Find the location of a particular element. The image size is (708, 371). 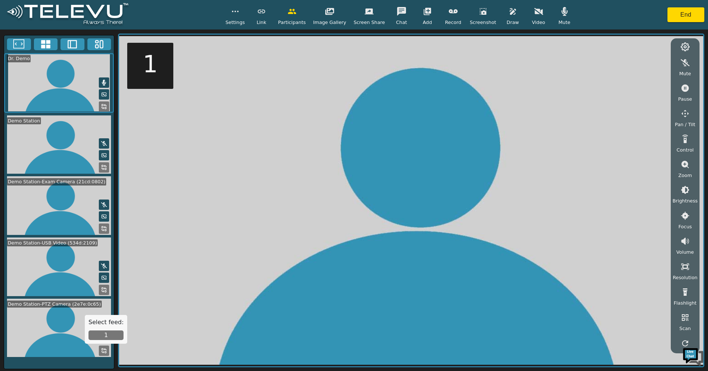

span: Screenshot is located at coordinates (483, 22).